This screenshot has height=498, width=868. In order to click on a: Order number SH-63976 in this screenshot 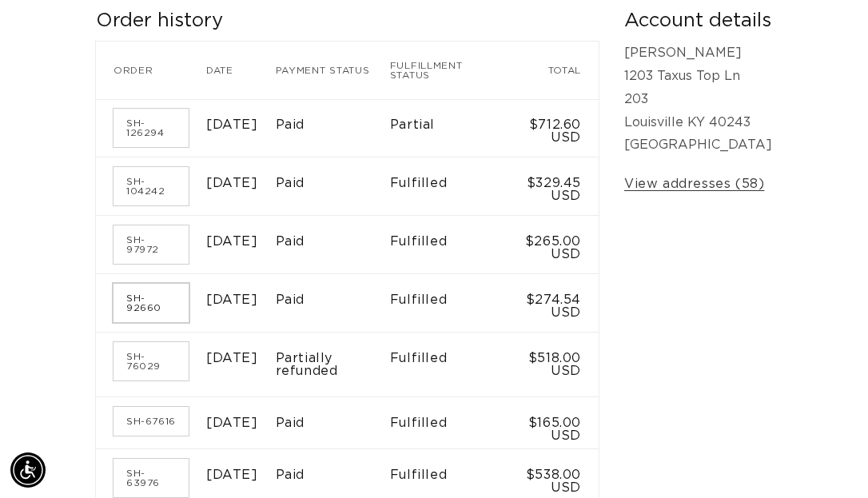, I will do `click(151, 478)`.